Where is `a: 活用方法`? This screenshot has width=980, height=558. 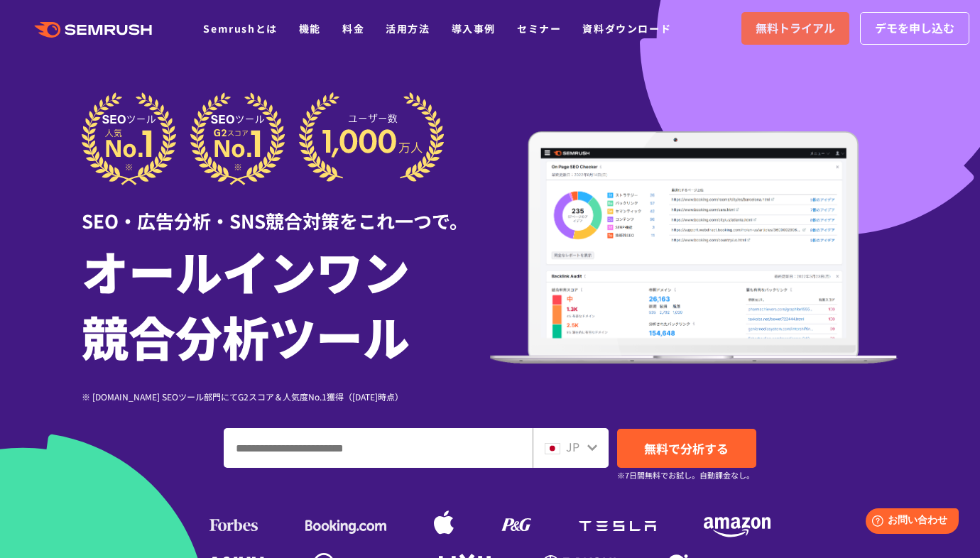
a: 活用方法 is located at coordinates (408, 28).